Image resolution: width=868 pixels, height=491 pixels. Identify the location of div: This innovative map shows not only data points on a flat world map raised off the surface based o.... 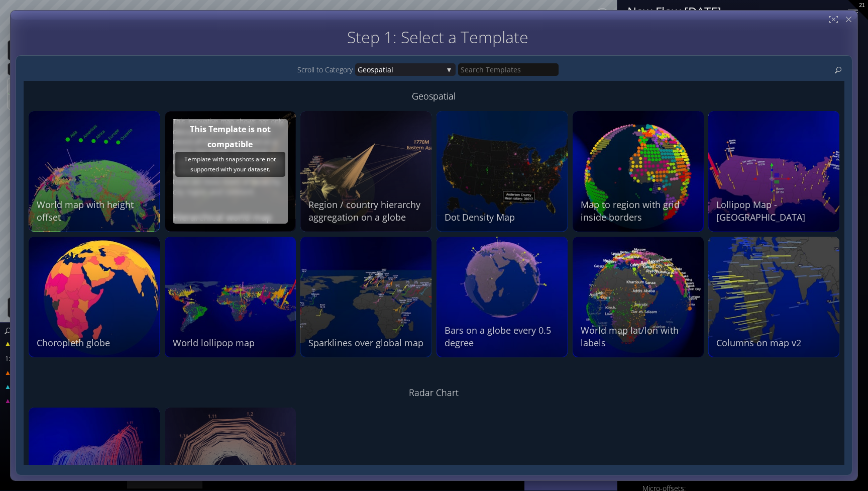
(232, 157).